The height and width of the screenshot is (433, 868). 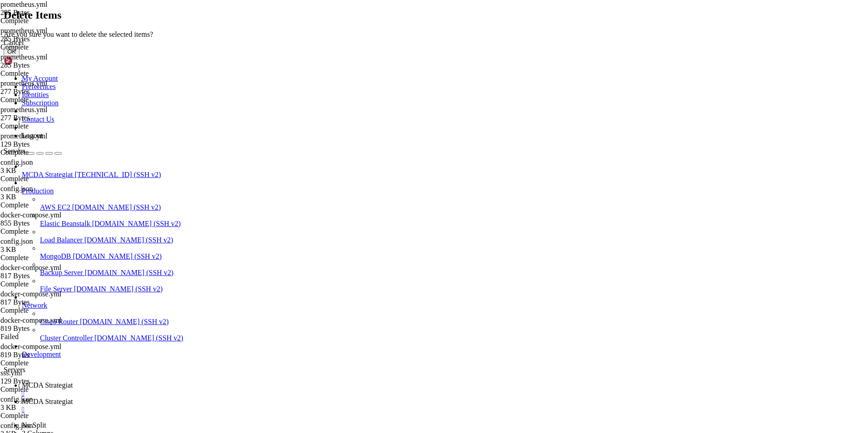 I want to click on x-row: Welcome to Ubuntu 24.04.3 LTS (GNU/Linux 6.8.0-71-generic aarch64), so click(x=377, y=7).